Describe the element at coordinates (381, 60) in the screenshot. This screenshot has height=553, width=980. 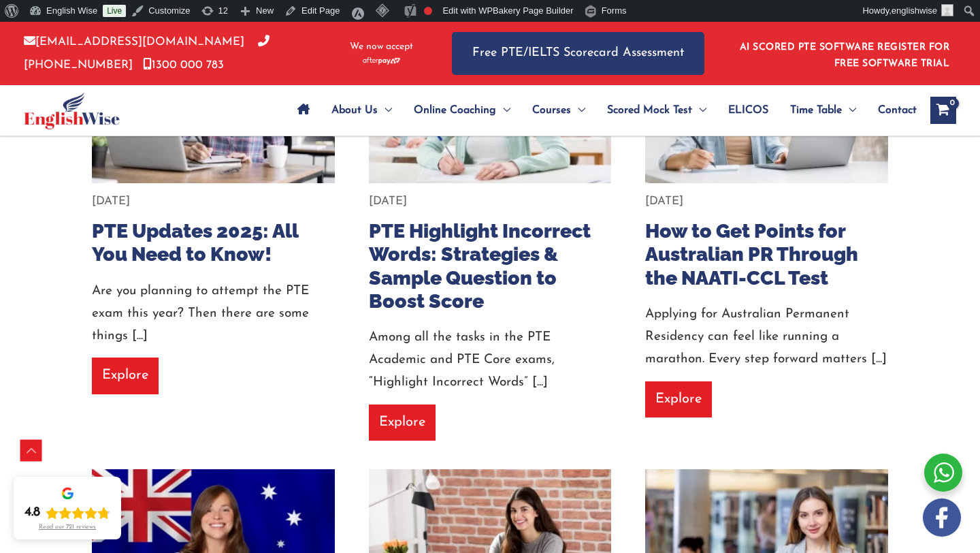
I see `img: Afterpay-Logo` at that location.